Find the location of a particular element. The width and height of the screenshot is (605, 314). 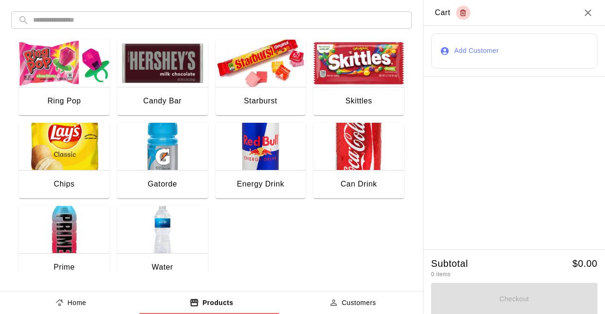

div: Ring Pop is located at coordinates (64, 101).